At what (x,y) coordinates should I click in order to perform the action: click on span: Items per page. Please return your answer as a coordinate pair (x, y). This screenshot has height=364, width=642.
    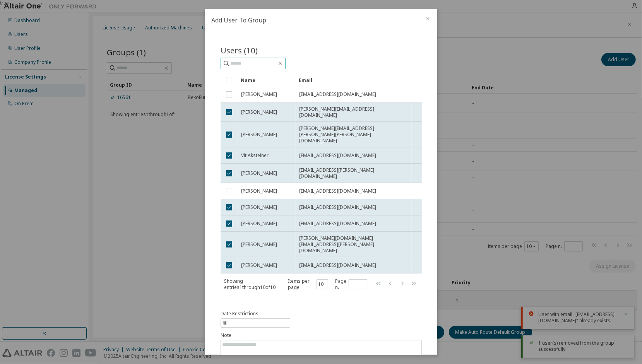
    Looking at the image, I should click on (308, 284).